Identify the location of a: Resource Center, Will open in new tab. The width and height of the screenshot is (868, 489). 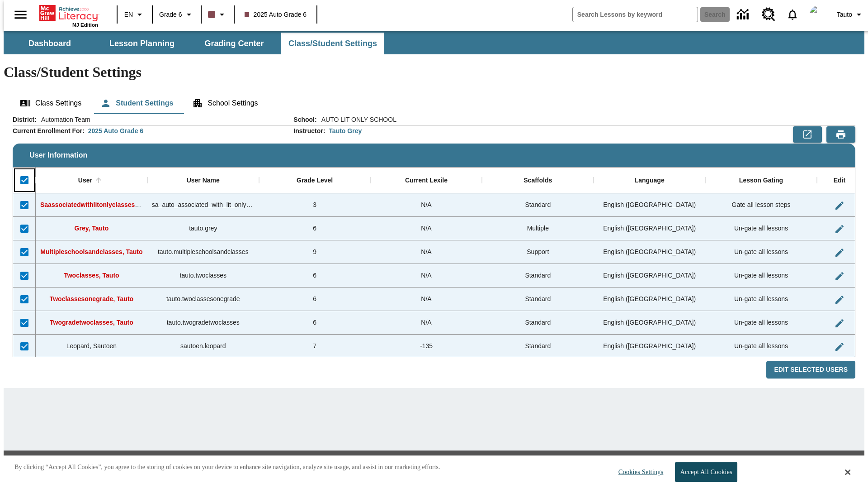
(769, 15).